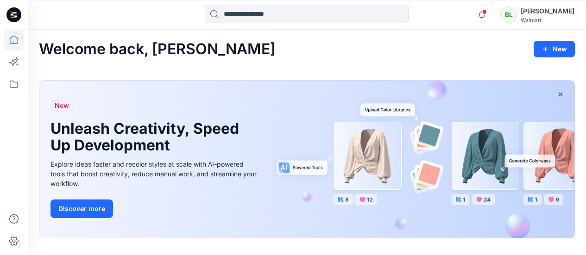  What do you see at coordinates (148, 137) in the screenshot?
I see `h1: Unleash Creativity, Speed Up Development` at bounding box center [148, 137].